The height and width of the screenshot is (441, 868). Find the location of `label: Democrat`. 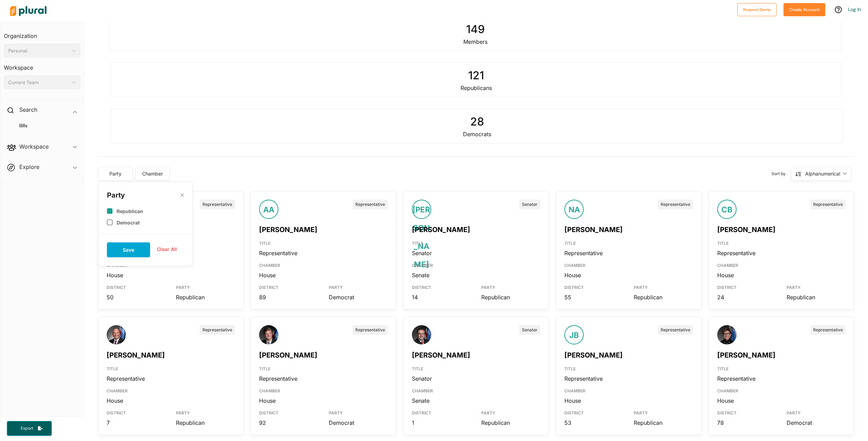

label: Democrat is located at coordinates (128, 223).